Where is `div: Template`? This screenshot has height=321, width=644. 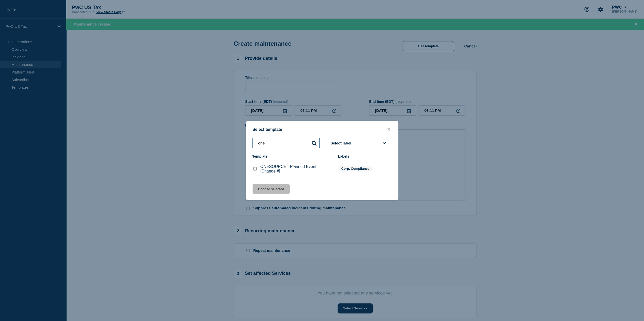 div: Template is located at coordinates (293, 156).